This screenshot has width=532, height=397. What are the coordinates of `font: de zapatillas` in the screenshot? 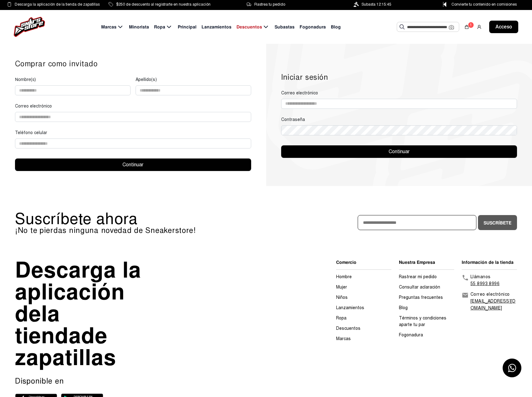 It's located at (66, 347).